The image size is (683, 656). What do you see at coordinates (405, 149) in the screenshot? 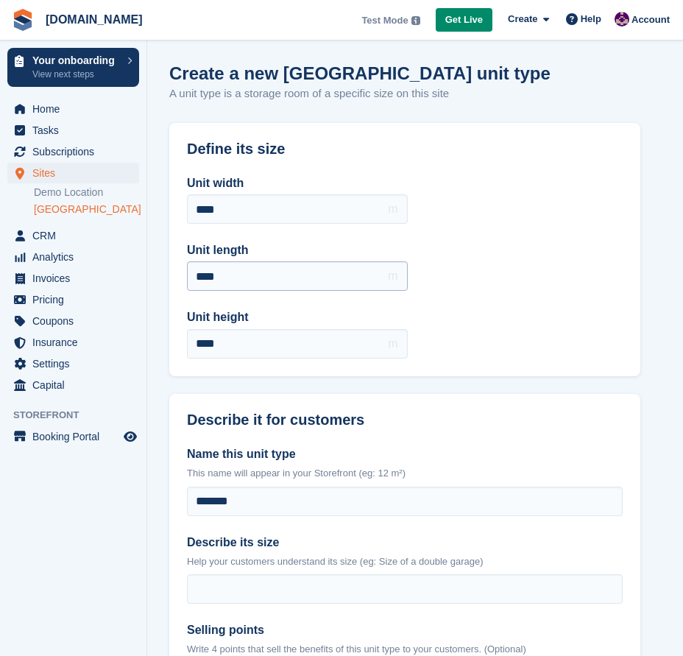
I see `h2: Define its size` at bounding box center [405, 149].